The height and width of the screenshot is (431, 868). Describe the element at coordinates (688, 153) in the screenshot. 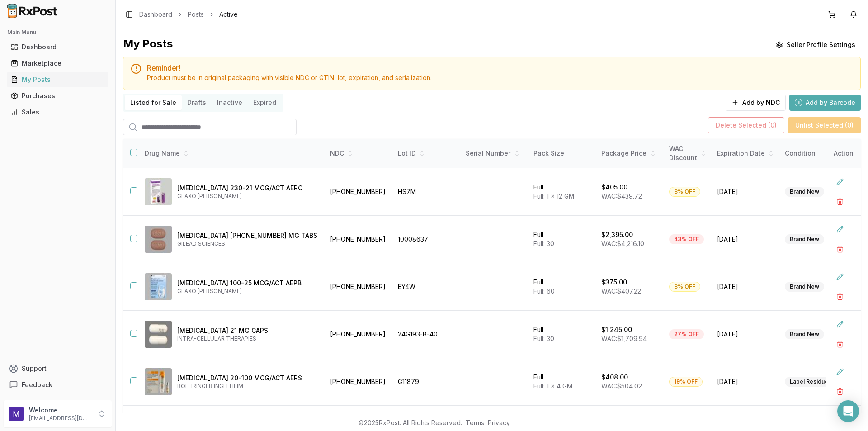

I see `div: WAC Discount` at that location.